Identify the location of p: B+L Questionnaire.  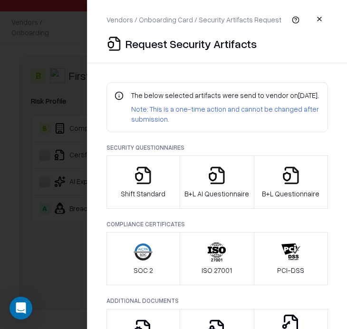
(290, 193).